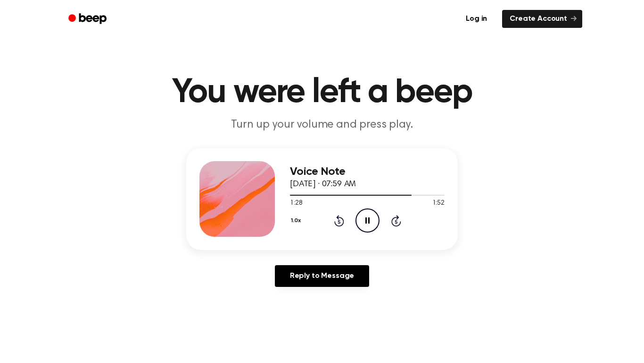  Describe the element at coordinates (477, 19) in the screenshot. I see `a: Log in` at that location.